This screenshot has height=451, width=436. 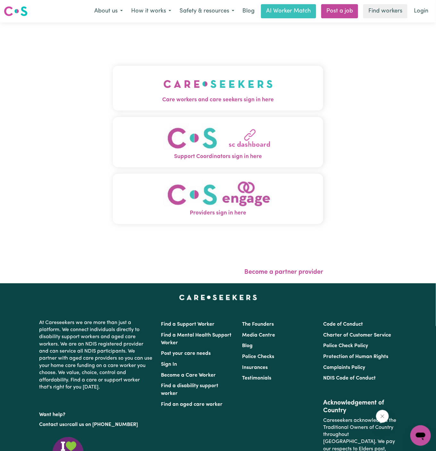 What do you see at coordinates (257, 378) in the screenshot?
I see `a: Testimonials` at bounding box center [257, 378].